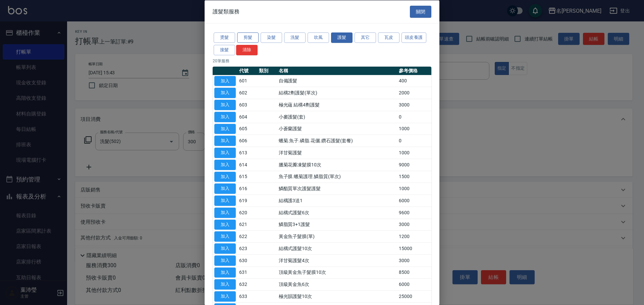  I want to click on td: 630, so click(247, 261).